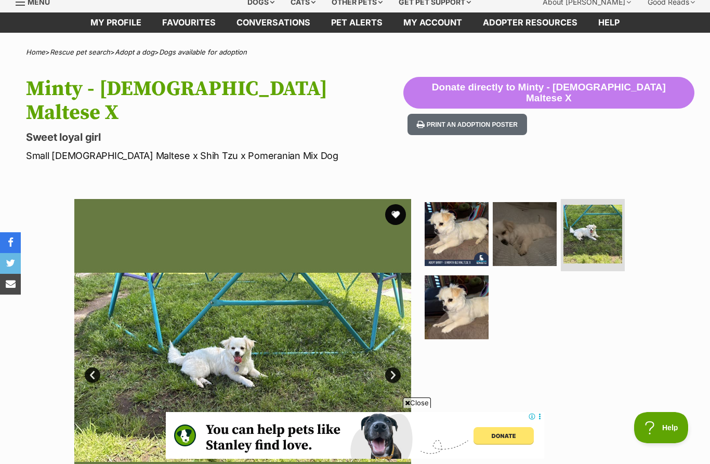 The width and height of the screenshot is (710, 464). Describe the element at coordinates (215, 137) in the screenshot. I see `p: Sweet loyal girl` at that location.